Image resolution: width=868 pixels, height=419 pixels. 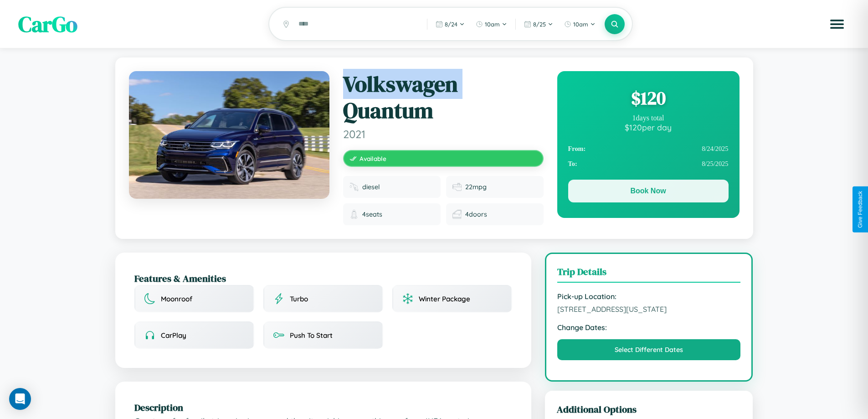 I want to click on span: Available, so click(x=373, y=158).